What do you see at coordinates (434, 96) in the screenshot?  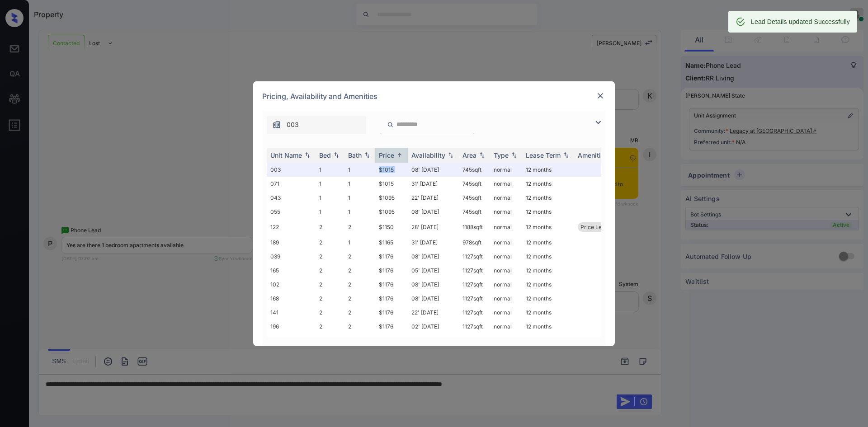 I see `div: Pricing, Availability and Amenities` at bounding box center [434, 96].